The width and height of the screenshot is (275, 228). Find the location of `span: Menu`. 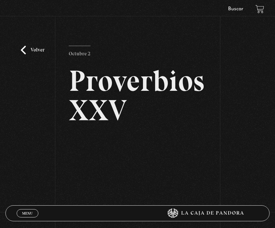

span: Menu is located at coordinates (27, 213).